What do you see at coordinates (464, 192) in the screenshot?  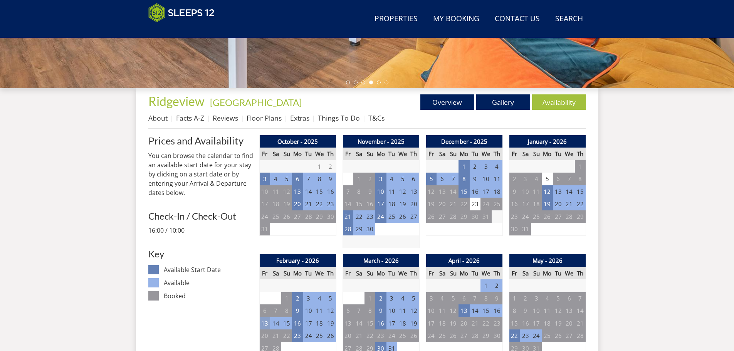 I see `td: 15` at bounding box center [464, 192].